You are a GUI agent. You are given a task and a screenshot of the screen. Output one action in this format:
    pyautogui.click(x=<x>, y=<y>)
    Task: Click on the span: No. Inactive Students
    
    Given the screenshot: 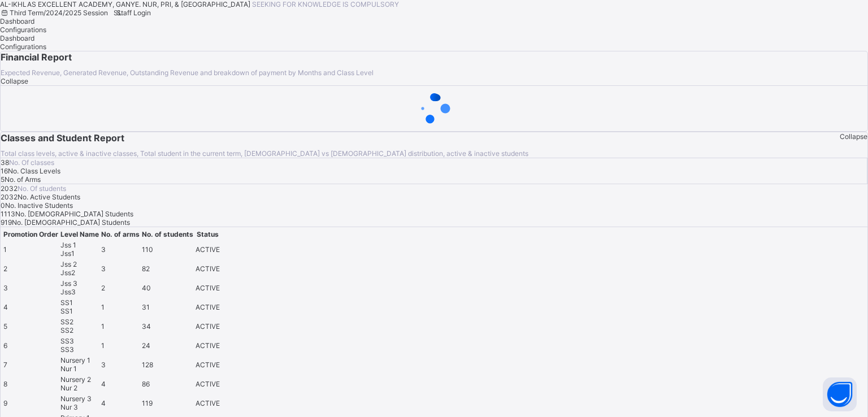 What is the action you would take?
    pyautogui.click(x=39, y=205)
    